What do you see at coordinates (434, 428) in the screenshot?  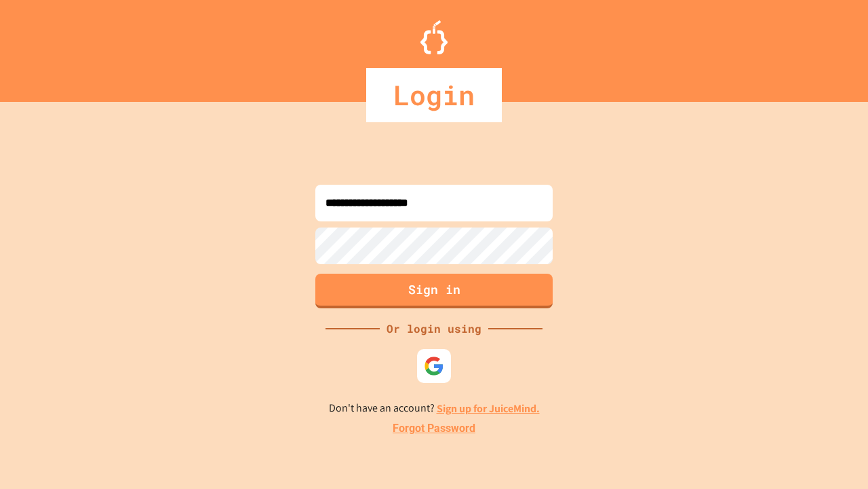 I see `a: Forgot Password` at bounding box center [434, 428].